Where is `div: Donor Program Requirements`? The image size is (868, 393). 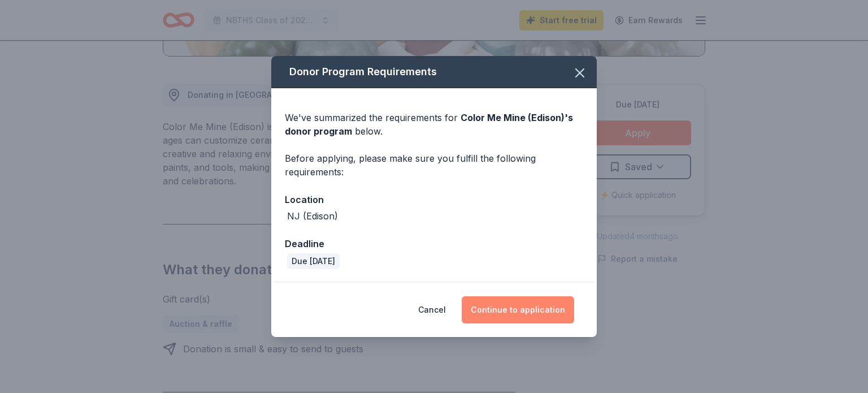 div: Donor Program Requirements is located at coordinates (434, 72).